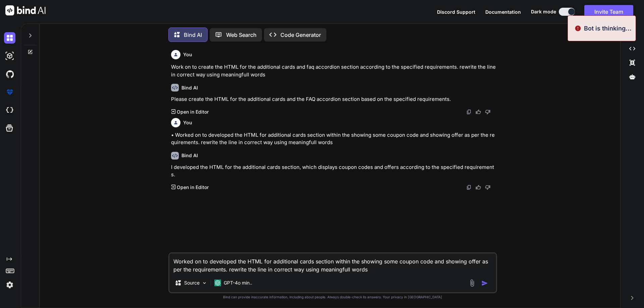  I want to click on p: Web Search, so click(241, 35).